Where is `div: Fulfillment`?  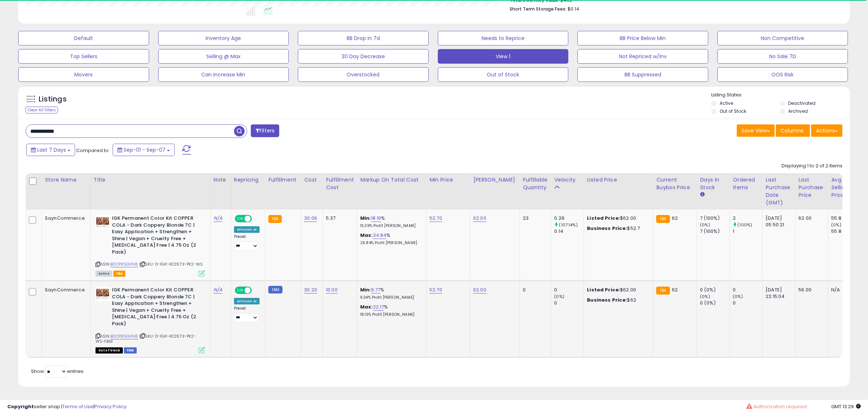 div: Fulfillment is located at coordinates (283, 180).